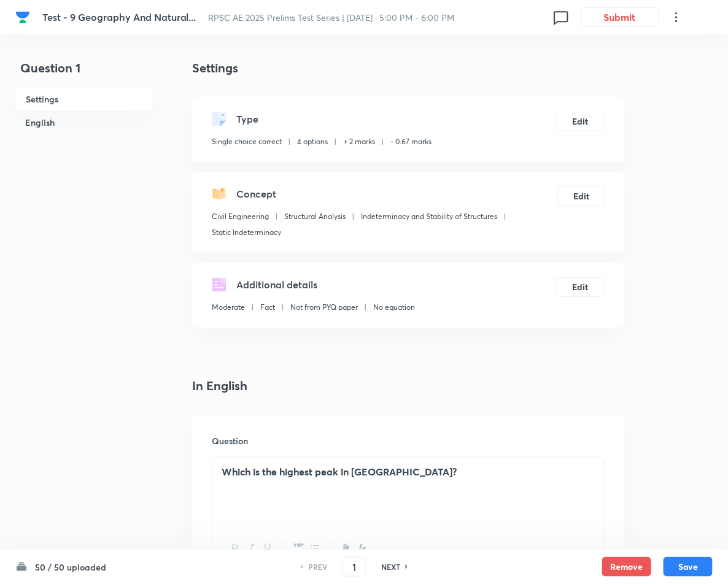 The height and width of the screenshot is (584, 728). Describe the element at coordinates (318, 566) in the screenshot. I see `h6: PREV` at that location.